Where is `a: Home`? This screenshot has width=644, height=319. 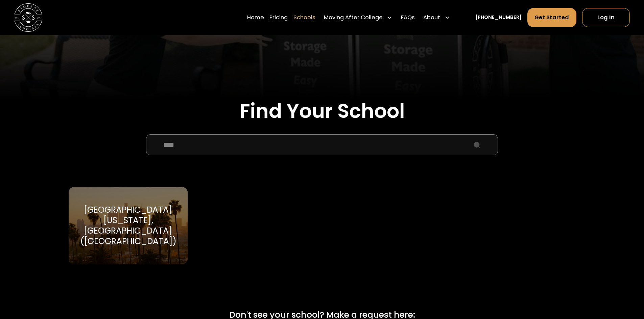
a: Home is located at coordinates (255, 18).